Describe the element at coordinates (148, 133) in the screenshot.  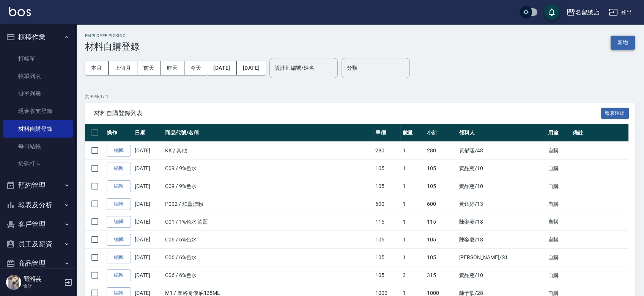
I see `th: 日期` at that location.